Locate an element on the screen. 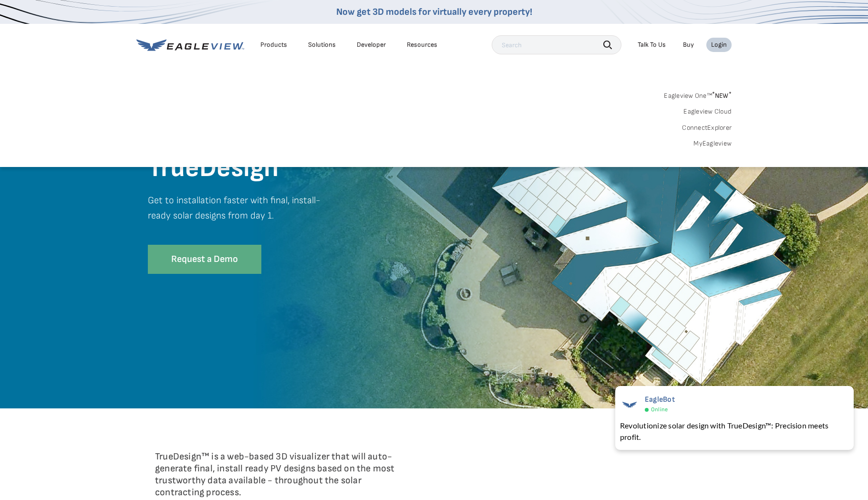 Image resolution: width=868 pixels, height=500 pixels. a: Now get 3D models for virtually every property! is located at coordinates (434, 12).